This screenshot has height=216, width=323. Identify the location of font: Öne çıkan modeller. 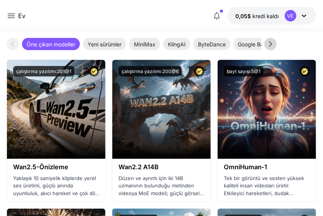
(51, 44).